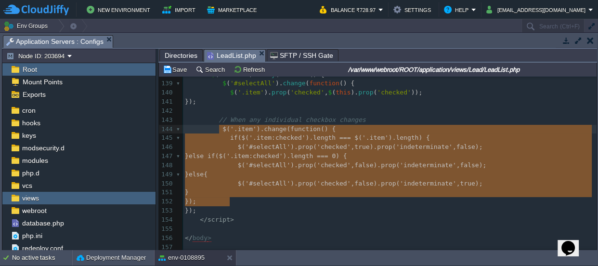  I want to click on a: php.ini, so click(32, 235).